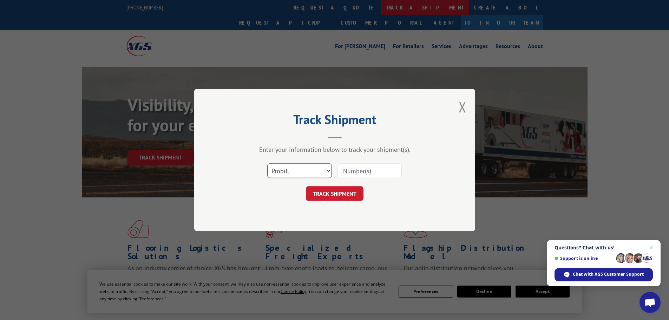 The width and height of the screenshot is (669, 320). What do you see at coordinates (369, 171) in the screenshot?
I see `input: Number(s)` at bounding box center [369, 171].